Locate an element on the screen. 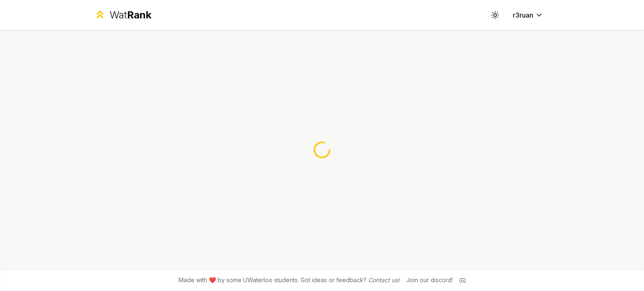 The height and width of the screenshot is (291, 644). a: WatRank is located at coordinates (122, 15).